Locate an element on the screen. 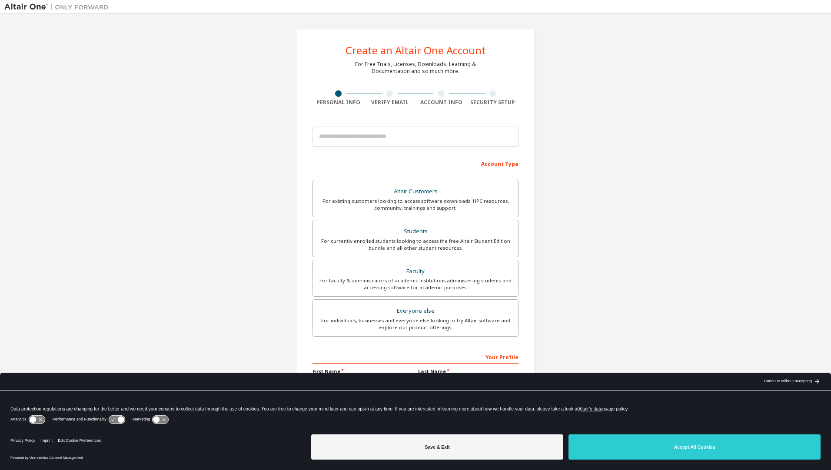 The image size is (831, 470). div: Security Setup is located at coordinates (493, 103).